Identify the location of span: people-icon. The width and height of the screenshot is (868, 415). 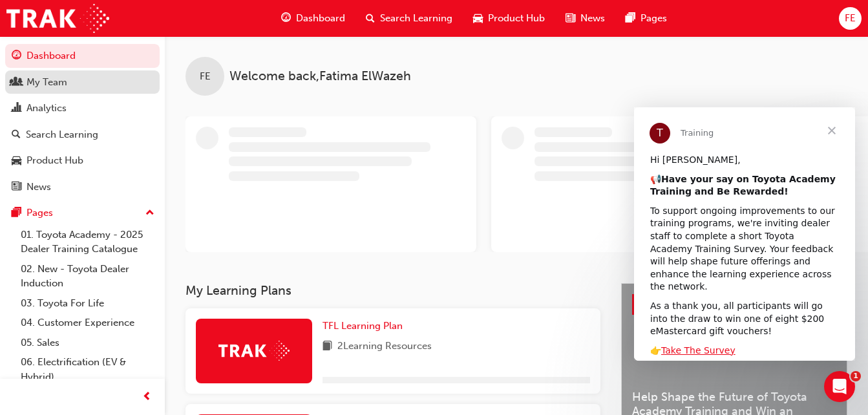
(16, 83).